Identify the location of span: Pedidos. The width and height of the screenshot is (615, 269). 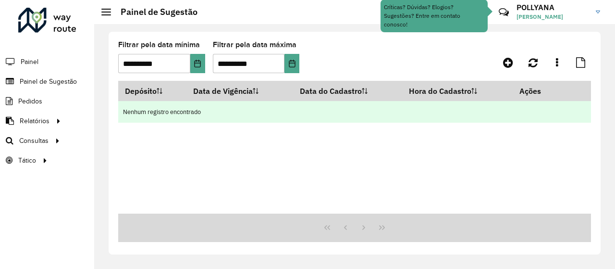
(30, 101).